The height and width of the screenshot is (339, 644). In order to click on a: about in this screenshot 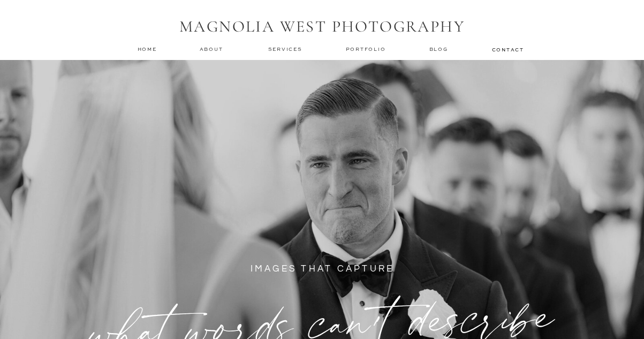, I will do `click(213, 49)`.